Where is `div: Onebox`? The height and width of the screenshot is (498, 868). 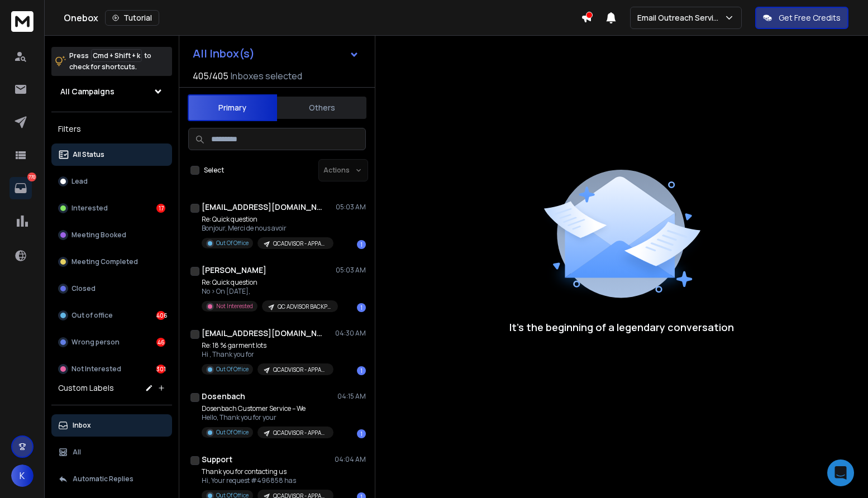 div: Onebox is located at coordinates (322, 18).